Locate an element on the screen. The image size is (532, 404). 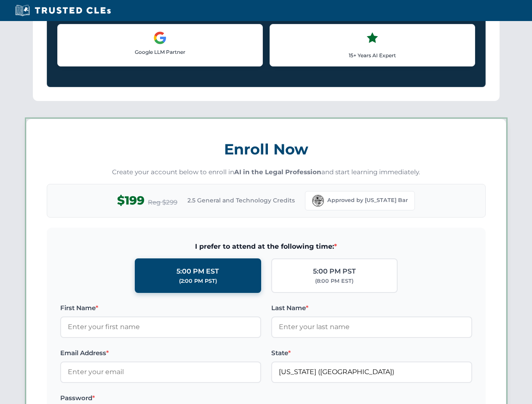
div: (8:00 PM EST) is located at coordinates (334, 281).